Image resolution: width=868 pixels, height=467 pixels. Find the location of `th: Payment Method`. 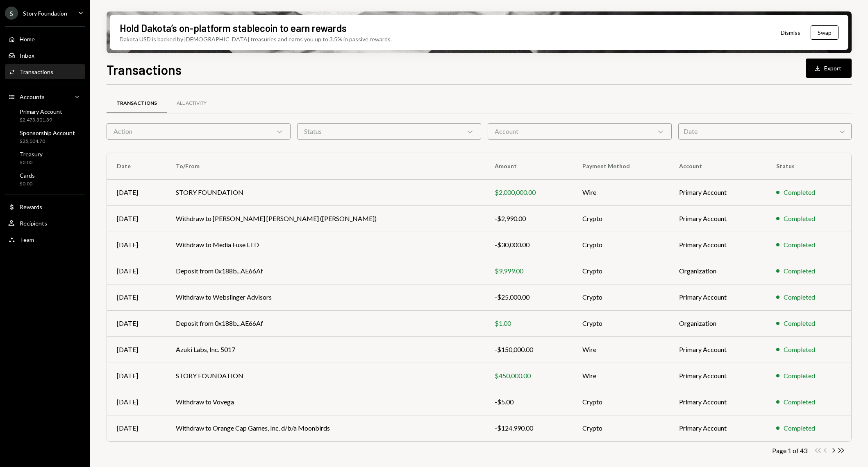

th: Payment Method is located at coordinates (621, 166).